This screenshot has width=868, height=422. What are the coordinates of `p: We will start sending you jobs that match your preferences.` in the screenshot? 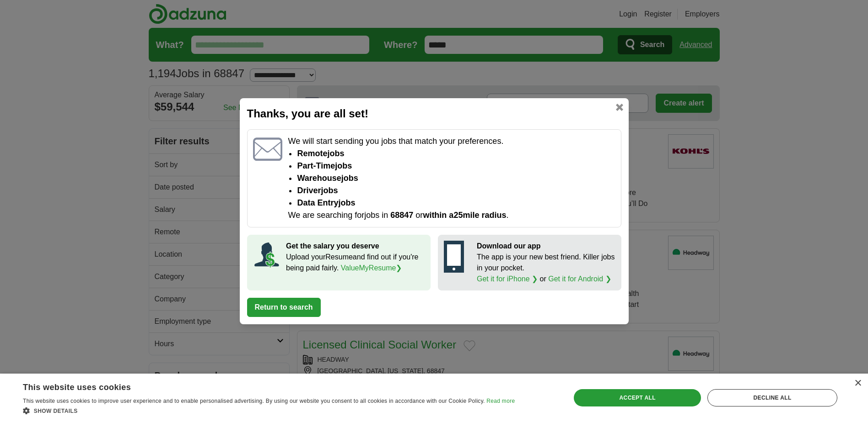 It's located at (451, 141).